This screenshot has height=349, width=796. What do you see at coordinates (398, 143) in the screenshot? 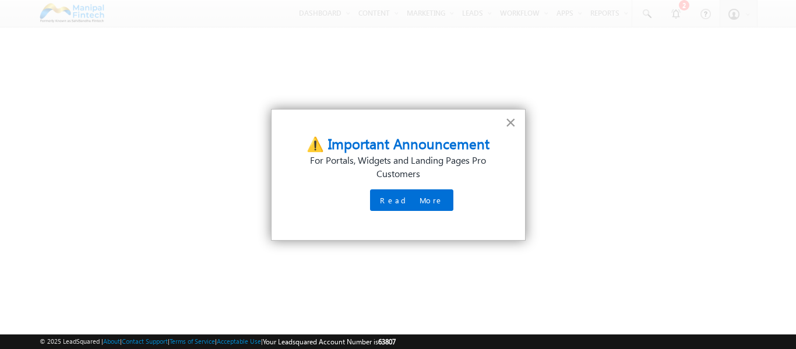
I see `p: ⚠️ Important Announcement` at bounding box center [398, 143].